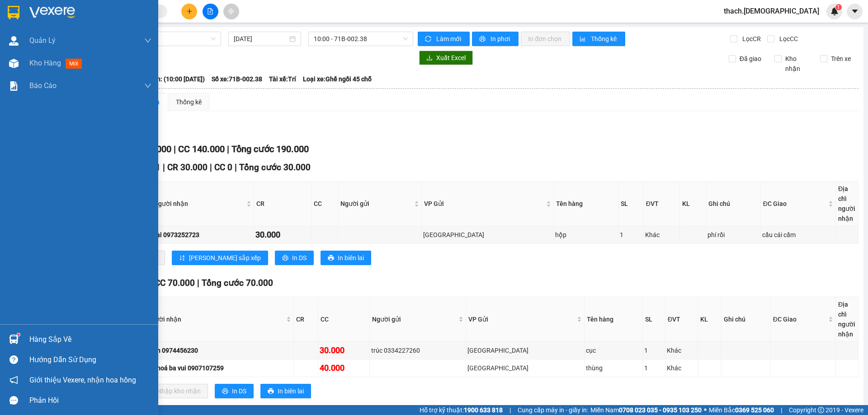  What do you see at coordinates (583, 39) in the screenshot?
I see `span: bar-chart` at bounding box center [583, 39].